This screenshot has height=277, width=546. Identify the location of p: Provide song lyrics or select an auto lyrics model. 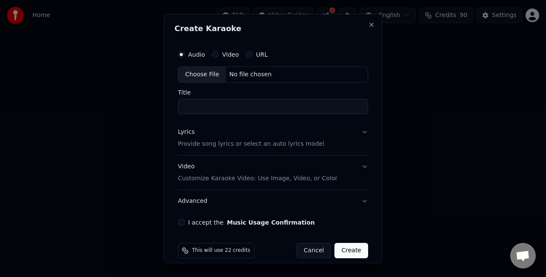
(251, 144).